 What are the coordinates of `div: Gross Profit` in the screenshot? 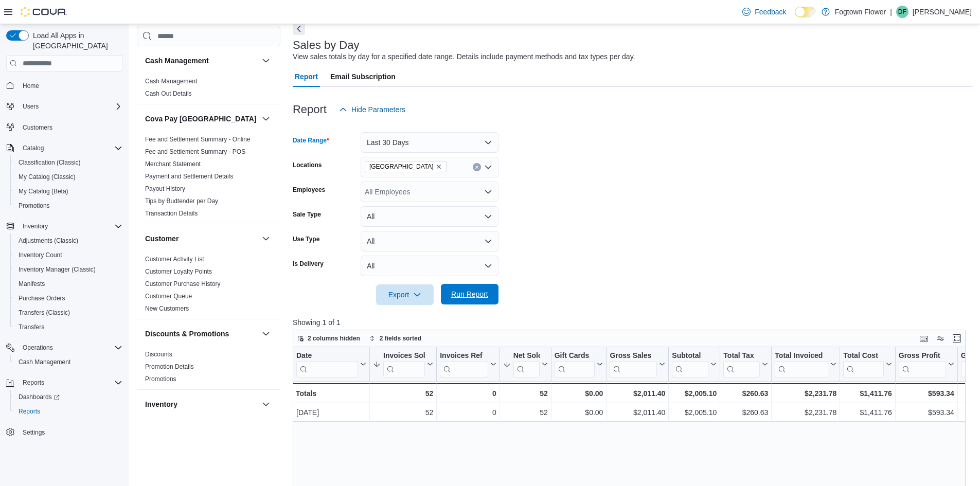 It's located at (922, 356).